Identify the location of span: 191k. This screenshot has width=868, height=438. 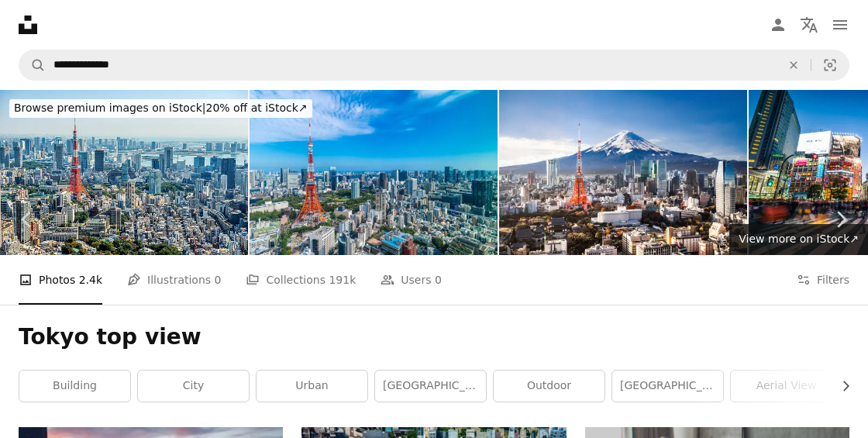
(342, 280).